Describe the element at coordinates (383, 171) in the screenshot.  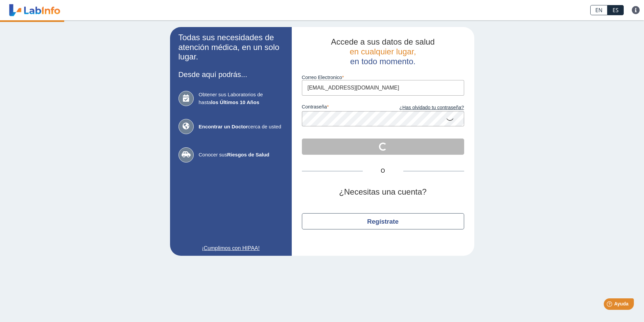
I see `span: O` at that location.